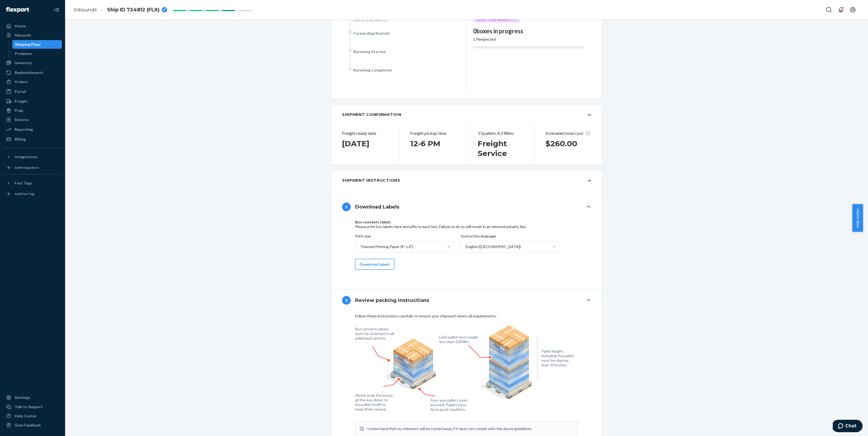  Describe the element at coordinates (828, 10) in the screenshot. I see `button: Open Search Box` at that location.